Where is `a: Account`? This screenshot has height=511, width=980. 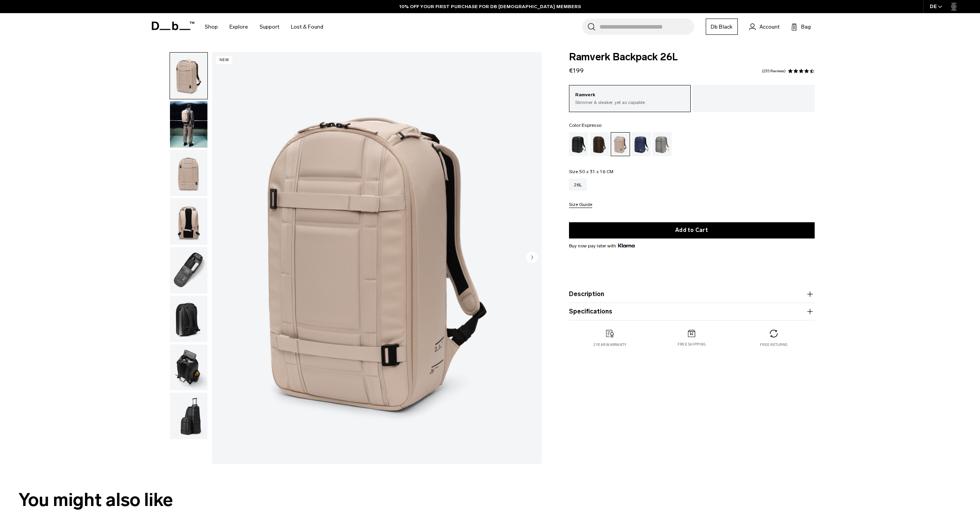 a: Account is located at coordinates (764, 27).